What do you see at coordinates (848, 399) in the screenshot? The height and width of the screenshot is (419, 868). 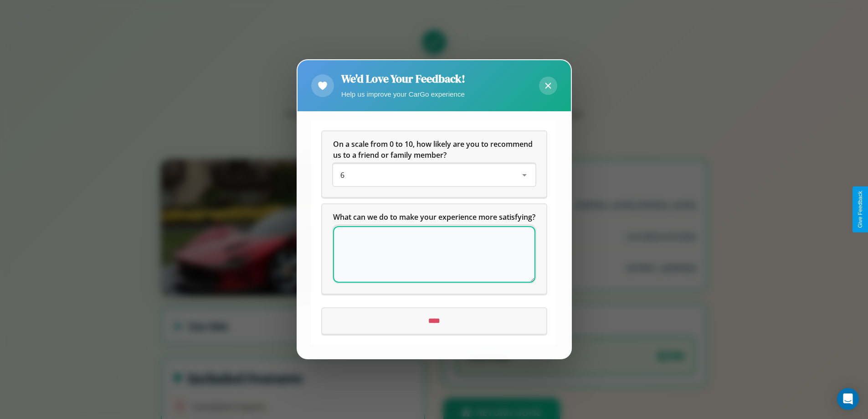 I see `div: Open Intercom Messenger` at bounding box center [848, 399].